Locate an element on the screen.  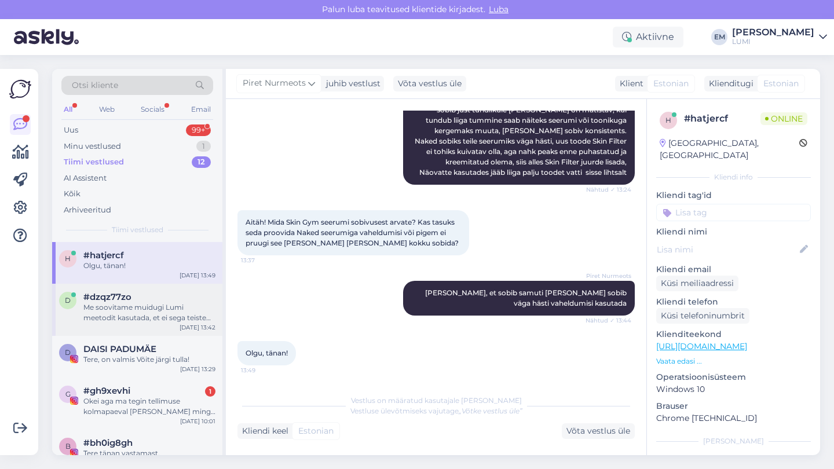
div: juhib vestlust is located at coordinates (351, 83).